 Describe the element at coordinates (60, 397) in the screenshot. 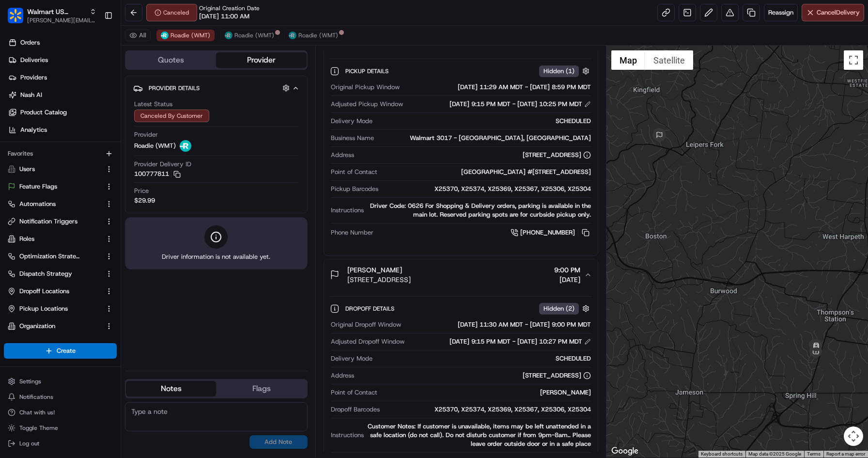

I see `button: Notifications` at that location.